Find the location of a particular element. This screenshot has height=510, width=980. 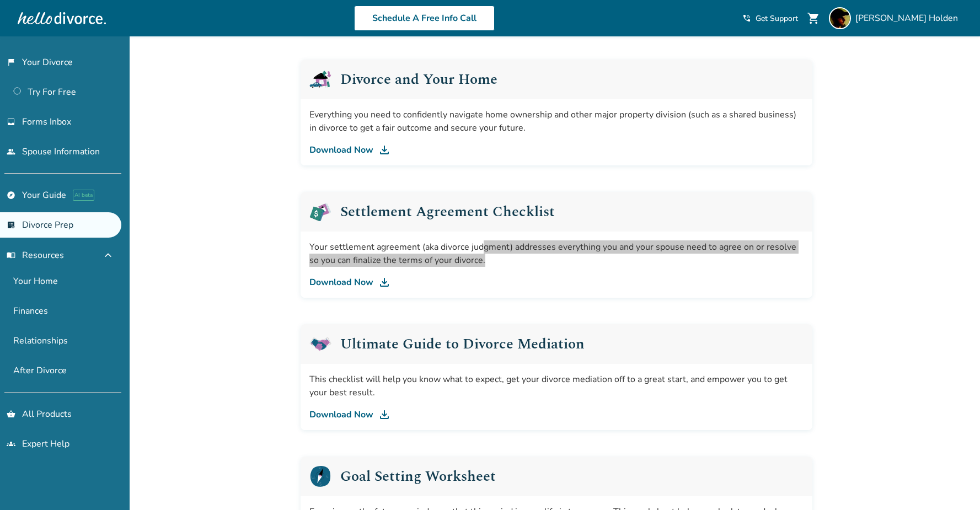

span: Resources is located at coordinates (35, 255).